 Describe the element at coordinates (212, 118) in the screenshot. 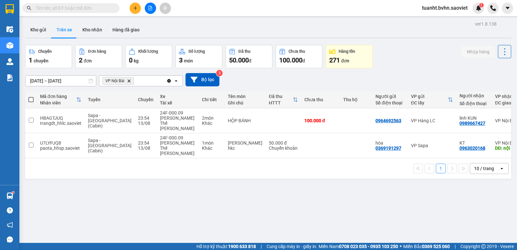

I see `div: 2 món` at that location.